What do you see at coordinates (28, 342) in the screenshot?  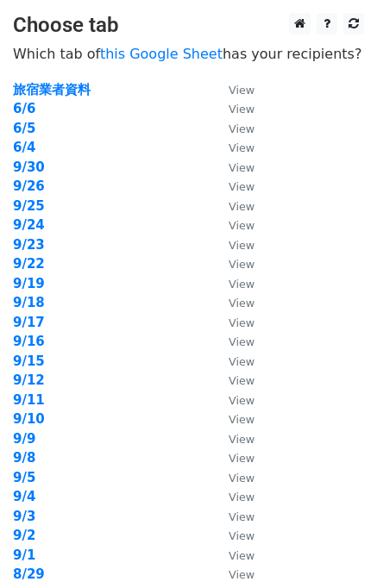 I see `a: 9/16` at bounding box center [28, 342].